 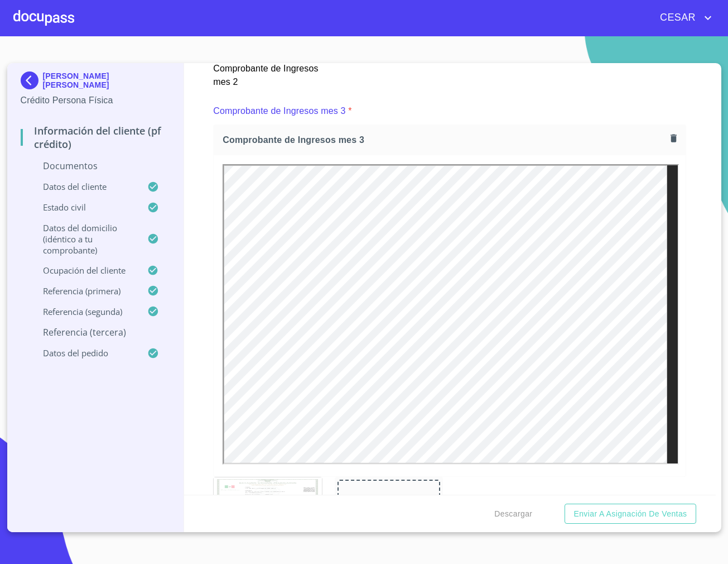 What do you see at coordinates (513, 513) in the screenshot?
I see `button: Descargar` at bounding box center [513, 513].